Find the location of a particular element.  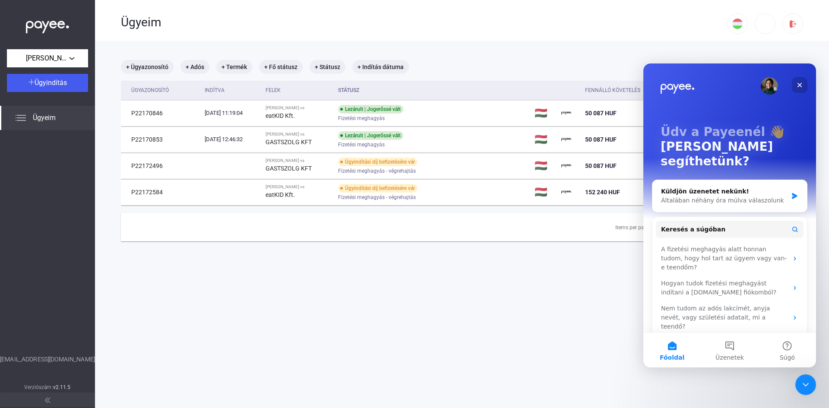

button: Ügyindítás is located at coordinates (48, 83).